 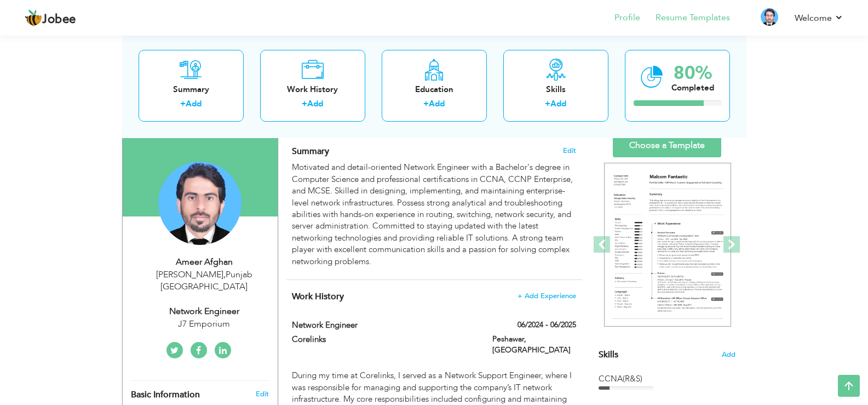 What do you see at coordinates (693, 87) in the screenshot?
I see `div: Completed` at bounding box center [693, 87].